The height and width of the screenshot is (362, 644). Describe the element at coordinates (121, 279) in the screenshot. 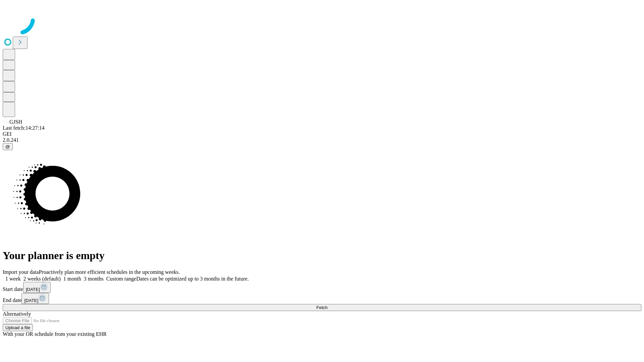

I see `span: Custom range` at that location.